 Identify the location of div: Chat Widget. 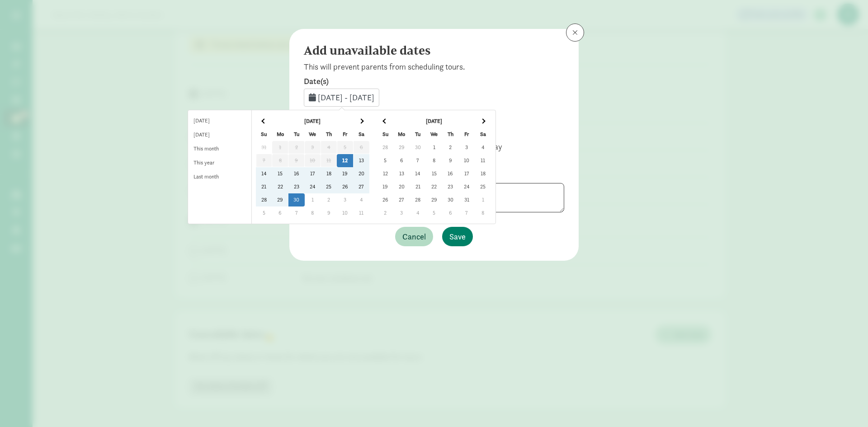
(845, 406).